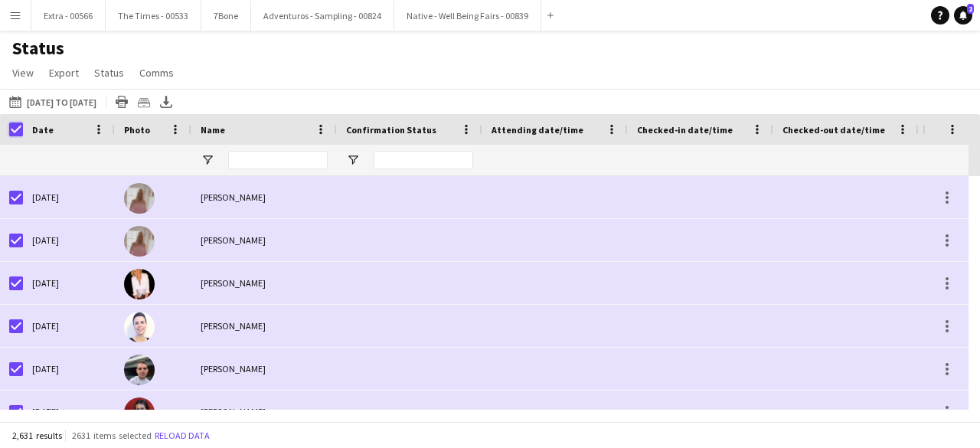 The width and height of the screenshot is (980, 448). Describe the element at coordinates (112, 435) in the screenshot. I see `span: 2631 items selected` at that location.